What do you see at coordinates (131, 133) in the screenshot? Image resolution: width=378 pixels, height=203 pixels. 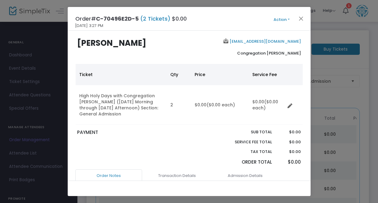 I see `p: PAYMENT` at bounding box center [131, 133].